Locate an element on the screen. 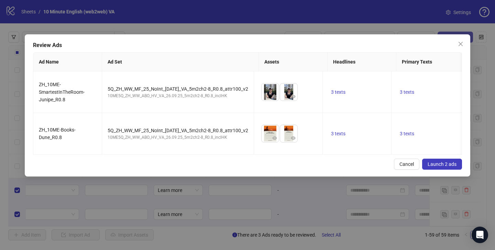 The image size is (495, 250). span: ZH_10ME-Books-Dune_R0.8 is located at coordinates (57, 134).